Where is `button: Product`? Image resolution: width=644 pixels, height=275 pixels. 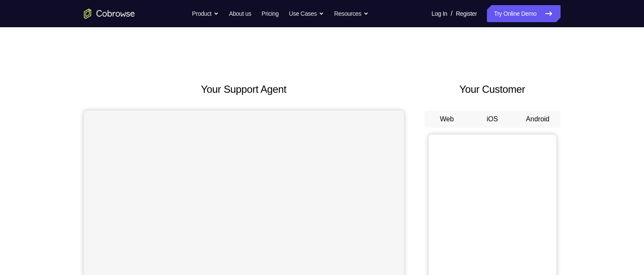
button: Product is located at coordinates (205, 13).